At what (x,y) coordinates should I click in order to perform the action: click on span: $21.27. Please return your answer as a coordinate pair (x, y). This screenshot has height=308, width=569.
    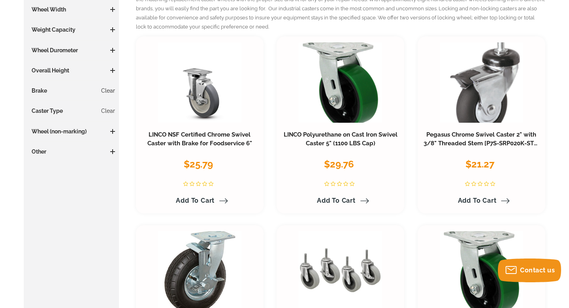
    Looking at the image, I should click on (480, 164).